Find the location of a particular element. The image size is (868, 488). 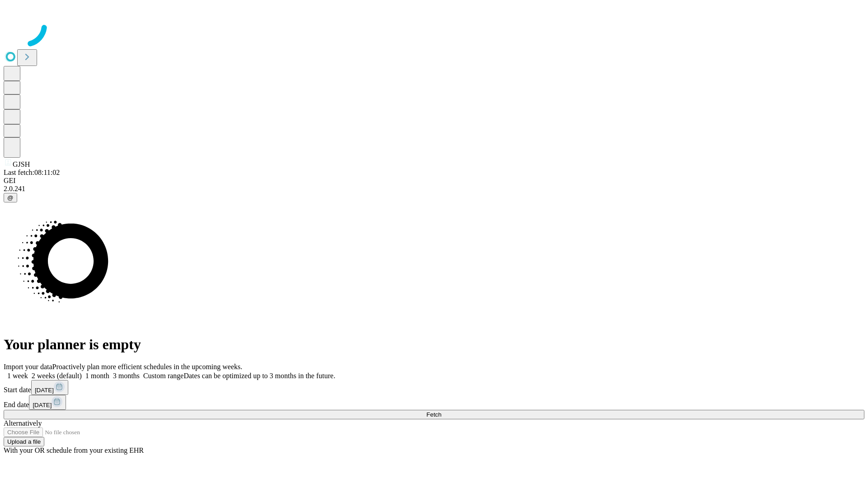

span: Proactively plan more efficient schedules in the upcoming weeks. is located at coordinates (147, 366).